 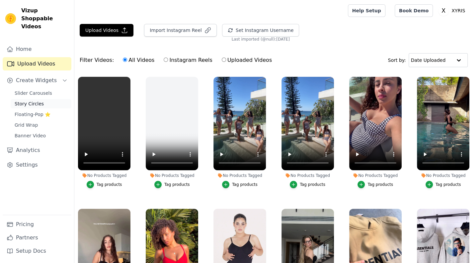 What do you see at coordinates (453, 11) in the screenshot?
I see `button: X XYRIS` at bounding box center [453, 11].